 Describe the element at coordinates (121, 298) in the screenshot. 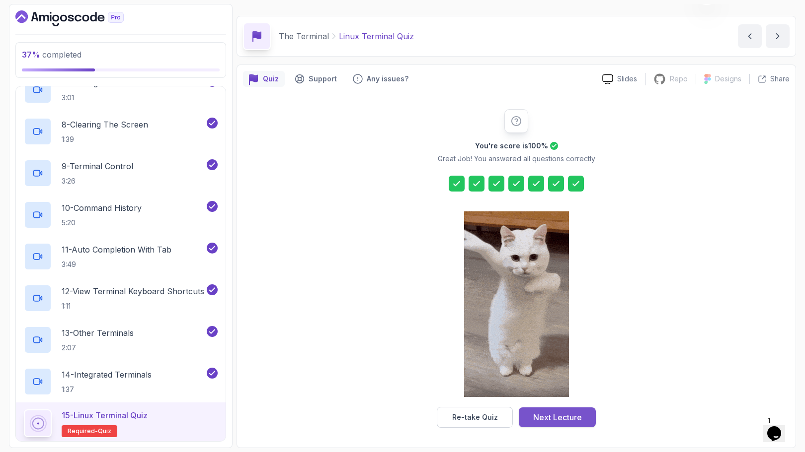

I see `button: 12-View Terminal Keyboard Shortcuts1:11` at that location.